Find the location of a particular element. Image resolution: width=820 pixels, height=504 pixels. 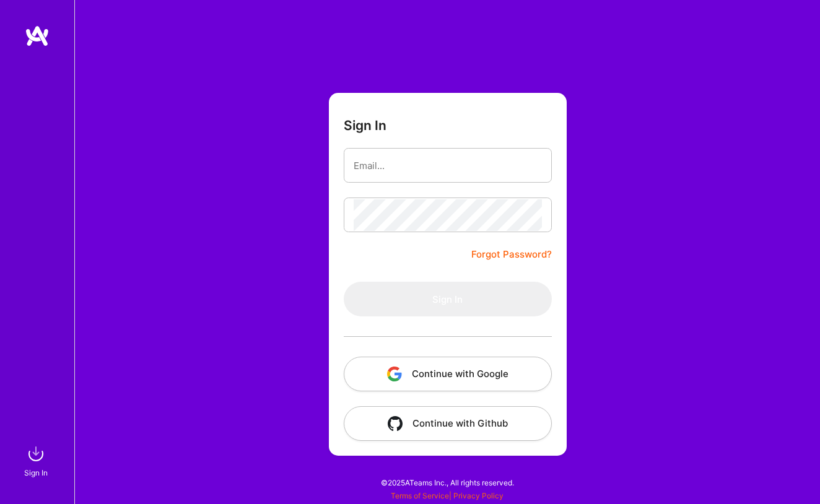

input: Email... is located at coordinates (448, 165).